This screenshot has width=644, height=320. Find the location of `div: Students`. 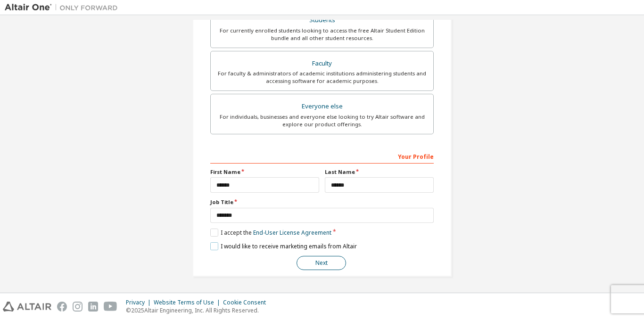

div: Students is located at coordinates (322, 20).